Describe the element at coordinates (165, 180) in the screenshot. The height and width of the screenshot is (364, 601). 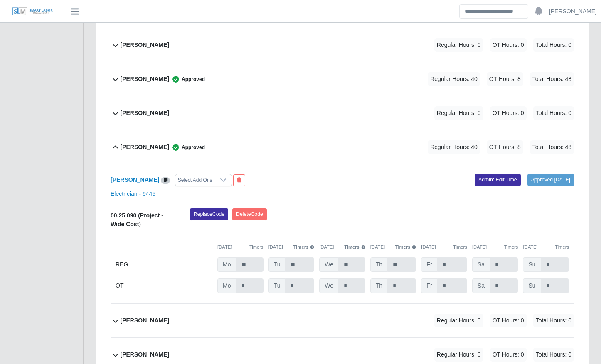
I see `a: View/Edit Notes` at that location.